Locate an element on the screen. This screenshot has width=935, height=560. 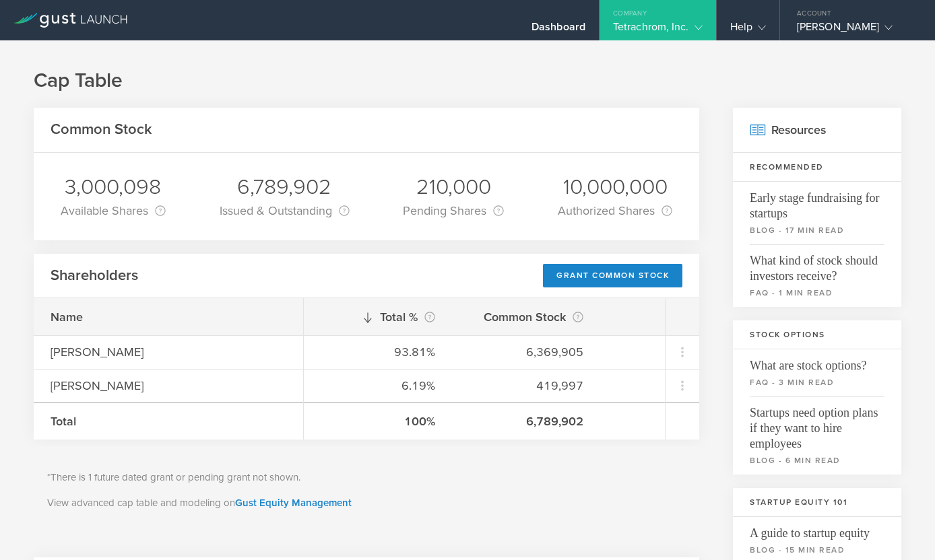
h2: Common Stock is located at coordinates (101, 130).